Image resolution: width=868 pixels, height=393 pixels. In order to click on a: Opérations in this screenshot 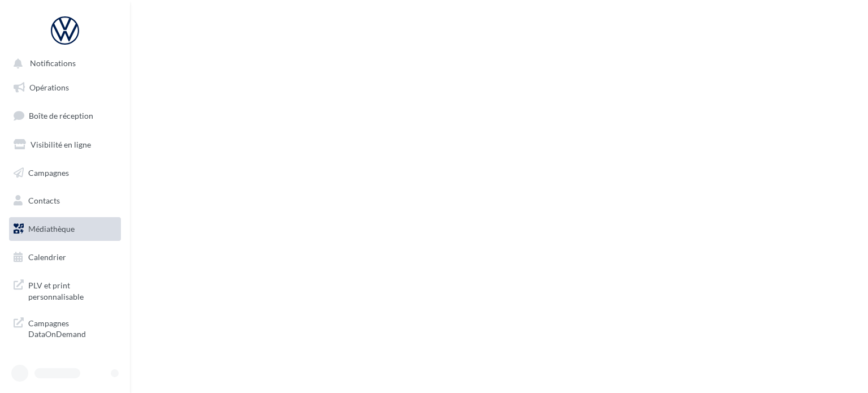, I will do `click(65, 87)`.